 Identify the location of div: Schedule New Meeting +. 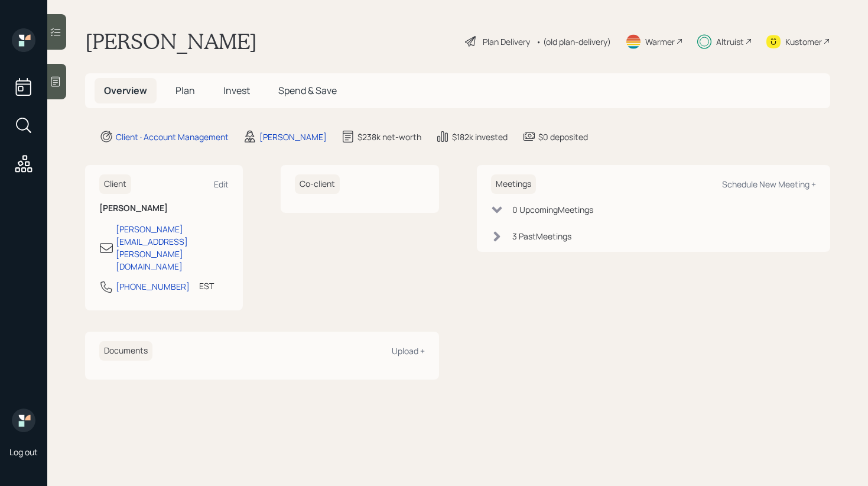
(769, 184).